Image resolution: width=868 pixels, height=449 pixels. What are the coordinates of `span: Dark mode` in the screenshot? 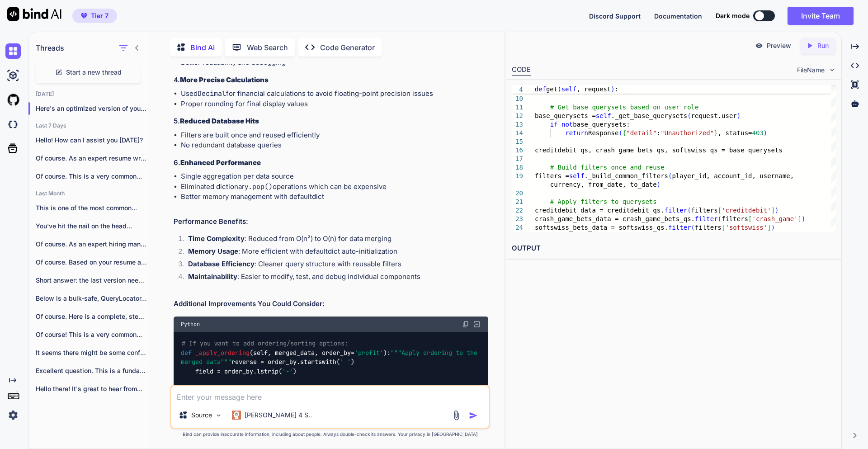 It's located at (733, 16).